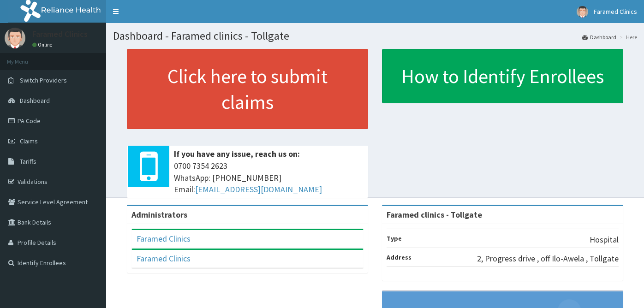 Image resolution: width=644 pixels, height=308 pixels. What do you see at coordinates (237, 154) in the screenshot?
I see `b: If you have any issue, reach us on:` at bounding box center [237, 154].